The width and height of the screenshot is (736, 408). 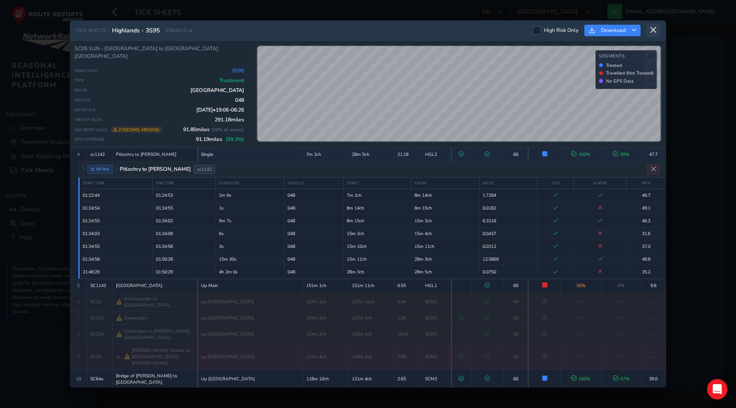 I want to click on td: 47.7, so click(x=653, y=154).